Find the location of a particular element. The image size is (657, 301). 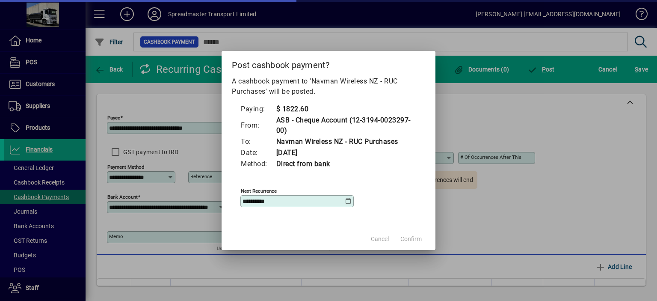

td: Method: is located at coordinates (258, 164).